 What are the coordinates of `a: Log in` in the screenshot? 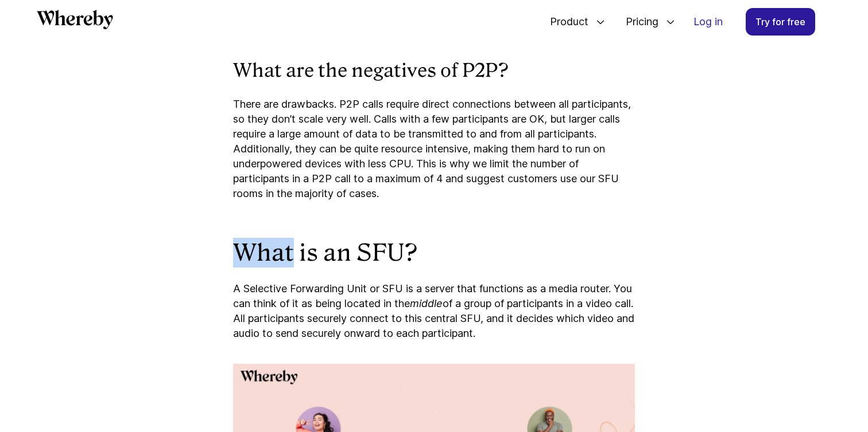 It's located at (708, 22).